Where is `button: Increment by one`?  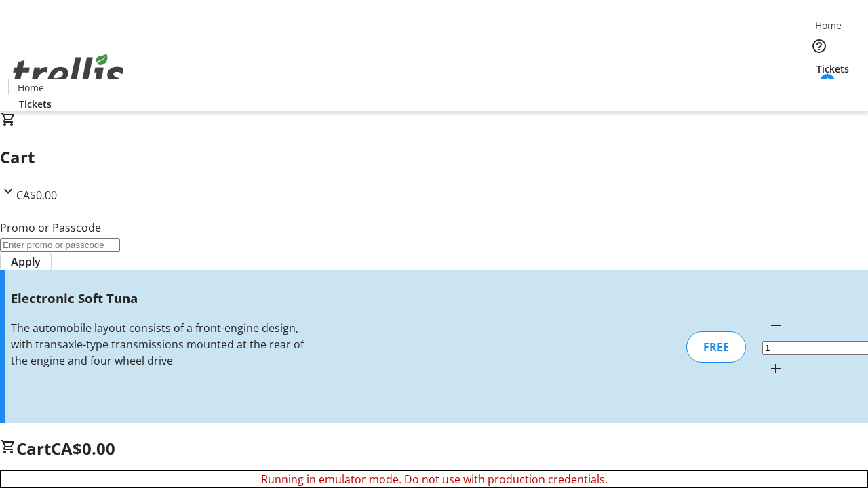
button: Increment by one is located at coordinates (775, 369).